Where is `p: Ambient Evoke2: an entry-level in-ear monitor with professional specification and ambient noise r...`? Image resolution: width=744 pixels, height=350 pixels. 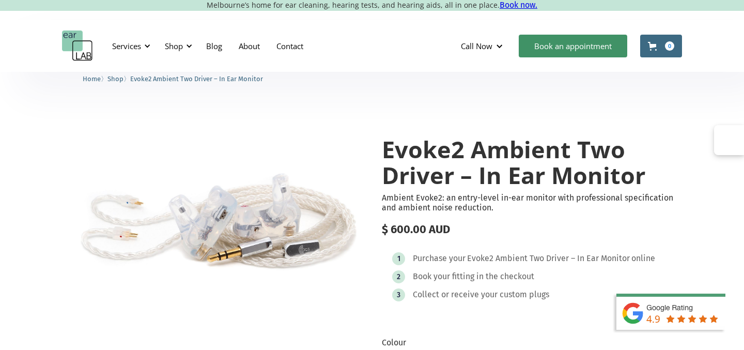 p: Ambient Evoke2: an entry-level in-ear monitor with professional specification and ambient noise r... is located at coordinates (531, 202).